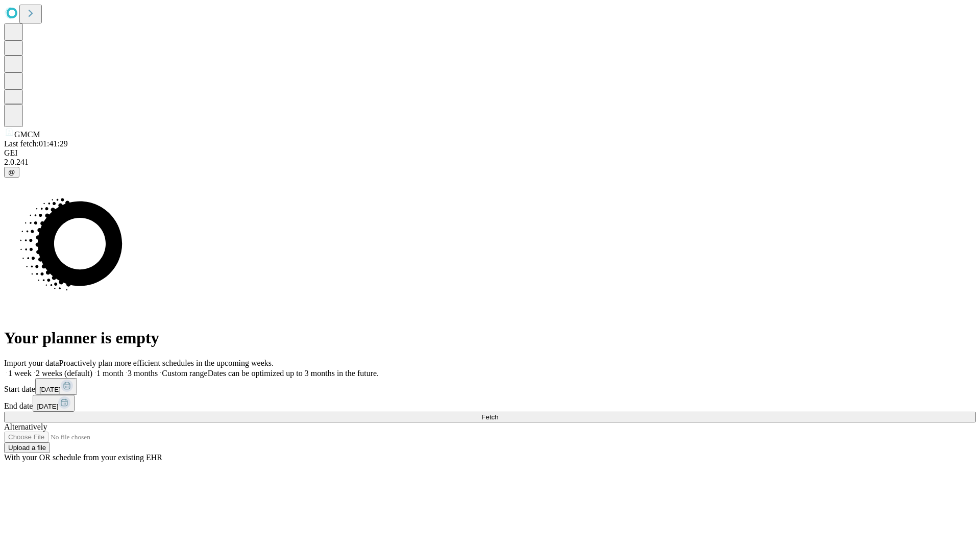  I want to click on span: Alternatively, so click(26, 427).